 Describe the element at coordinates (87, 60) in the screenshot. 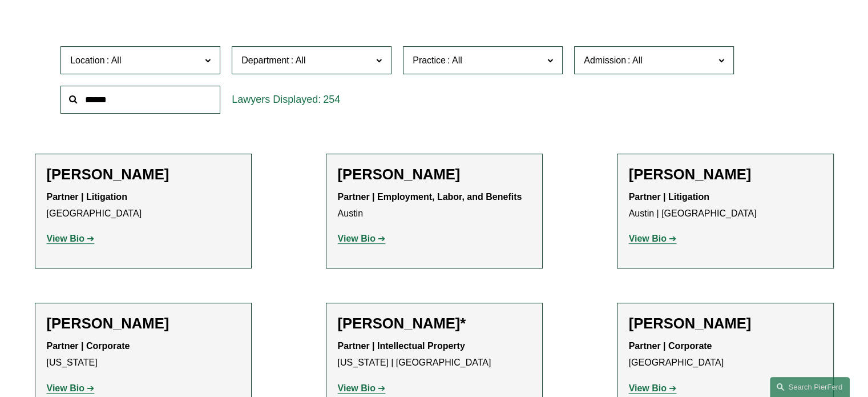

I see `span: Location` at that location.